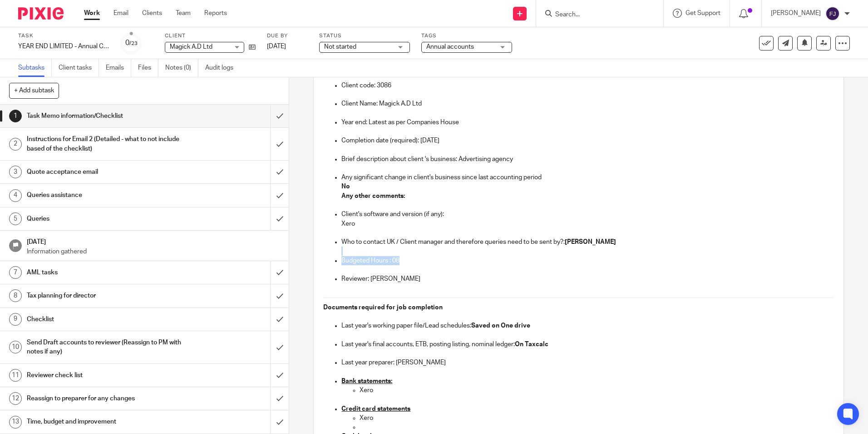 The height and width of the screenshot is (434, 868). What do you see at coordinates (15, 375) in the screenshot?
I see `div: 11` at bounding box center [15, 375].